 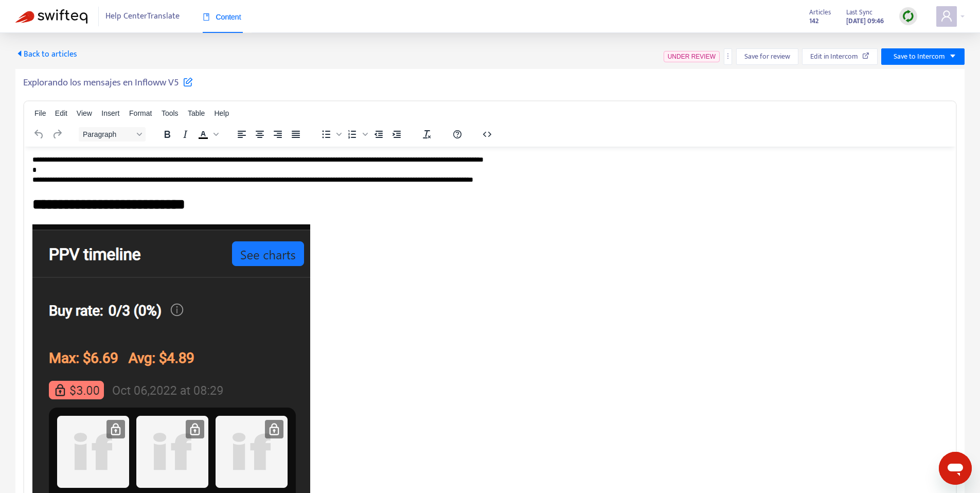 What do you see at coordinates (84, 113) in the screenshot?
I see `span: View` at bounding box center [84, 113].